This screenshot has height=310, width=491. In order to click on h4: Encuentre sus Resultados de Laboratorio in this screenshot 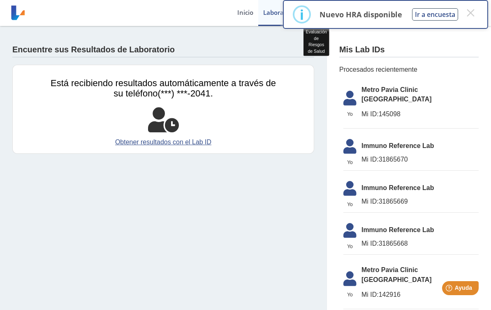, I will do `click(93, 50)`.